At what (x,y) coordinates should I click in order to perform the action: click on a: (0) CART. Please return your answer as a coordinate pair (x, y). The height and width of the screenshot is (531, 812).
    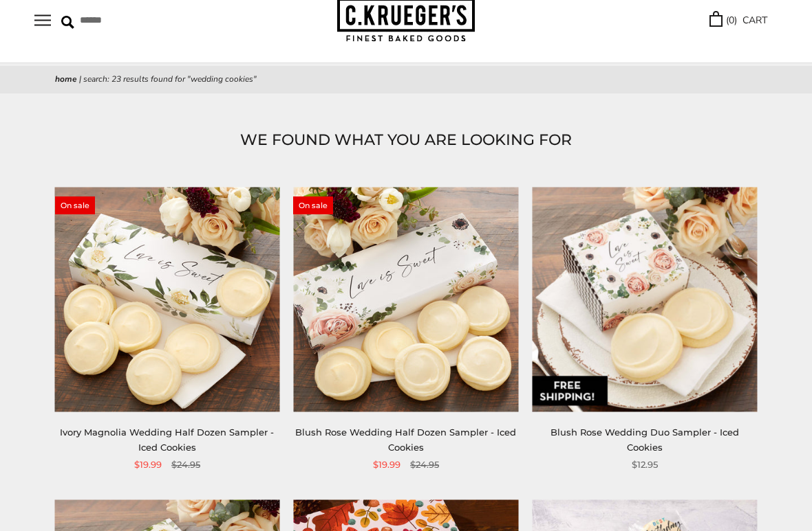
    Looking at the image, I should click on (739, 20).